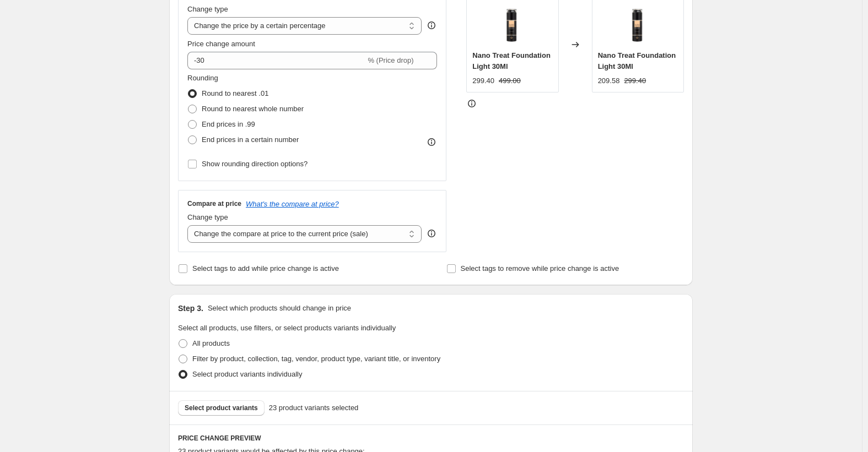 The width and height of the screenshot is (868, 452). What do you see at coordinates (540, 268) in the screenshot?
I see `span: Select tags to remove while price change is active` at bounding box center [540, 268].